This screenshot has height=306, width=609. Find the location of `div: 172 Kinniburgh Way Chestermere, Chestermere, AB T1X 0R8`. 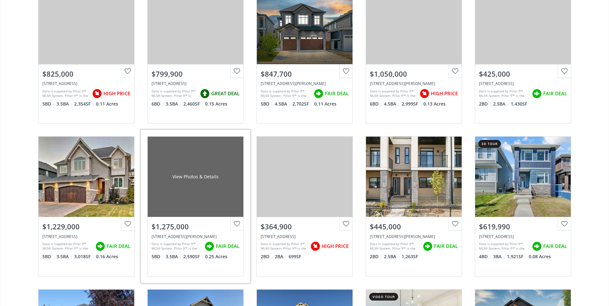

div: 172 Kinniburgh Way Chestermere, Chestermere, AB T1X 0R8 is located at coordinates (414, 83).